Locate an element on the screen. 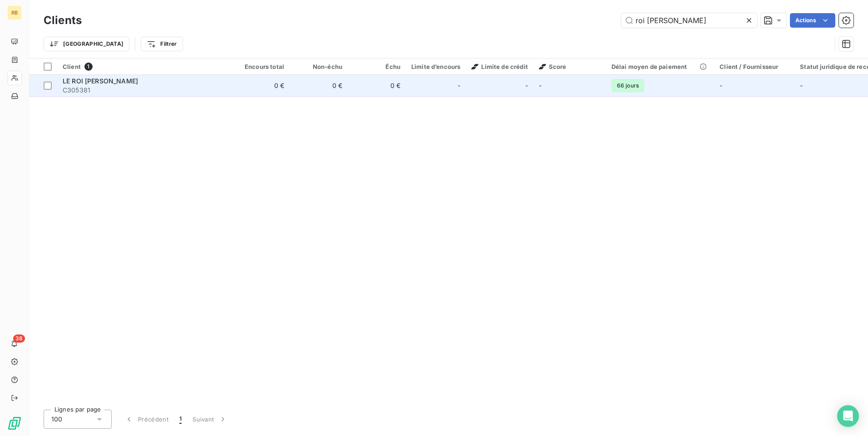 The height and width of the screenshot is (436, 868). span: 100 is located at coordinates (57, 419).